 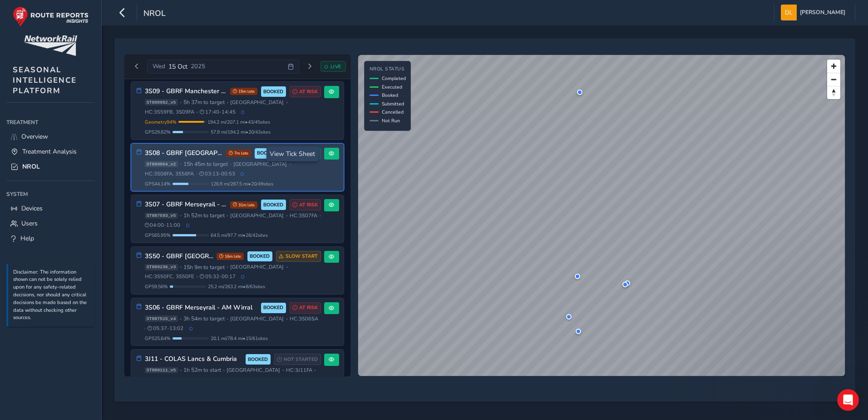 What do you see at coordinates (244, 91) in the screenshot?
I see `span: 15m late` at bounding box center [244, 91].